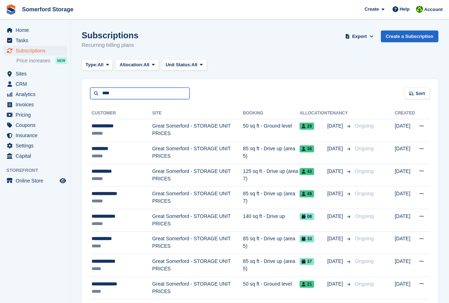 The height and width of the screenshot is (303, 449). Describe the element at coordinates (404, 9) in the screenshot. I see `span: Help` at that location.